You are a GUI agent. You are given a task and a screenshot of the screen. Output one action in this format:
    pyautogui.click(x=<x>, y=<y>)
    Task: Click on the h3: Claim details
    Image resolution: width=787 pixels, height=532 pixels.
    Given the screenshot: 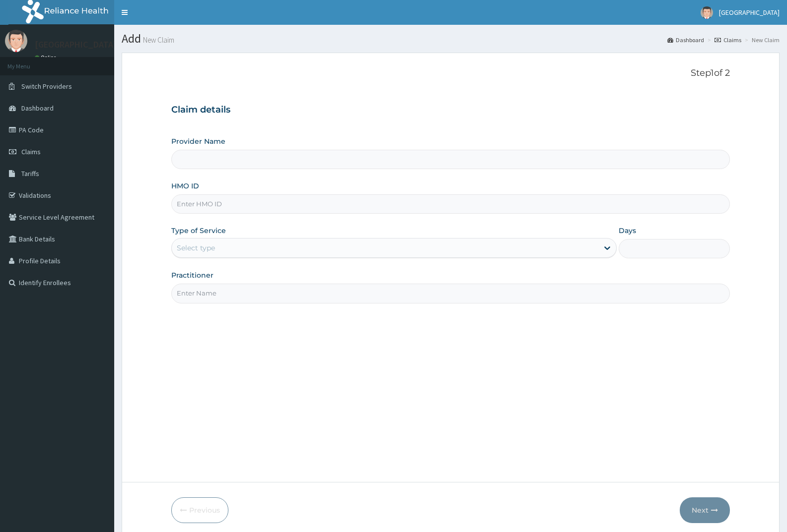 What is the action you would take?
    pyautogui.click(x=450, y=110)
    